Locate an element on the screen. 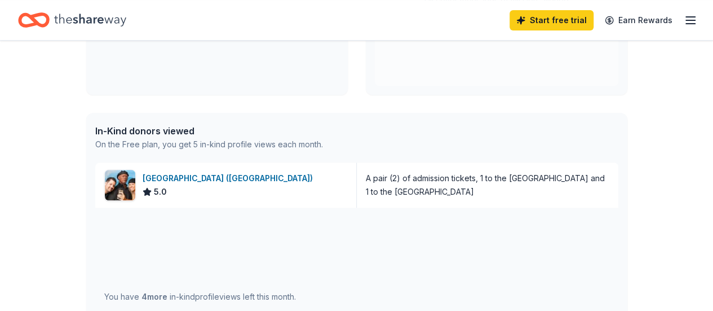 The height and width of the screenshot is (311, 713). div: On the Free plan, you get 5 in-kind profile views each month. is located at coordinates (209, 144).